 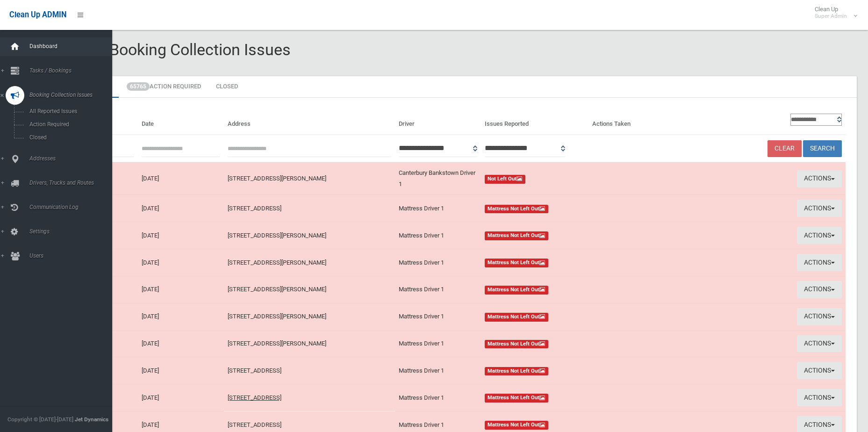 I want to click on span: Tasks / Bookings, so click(x=73, y=71).